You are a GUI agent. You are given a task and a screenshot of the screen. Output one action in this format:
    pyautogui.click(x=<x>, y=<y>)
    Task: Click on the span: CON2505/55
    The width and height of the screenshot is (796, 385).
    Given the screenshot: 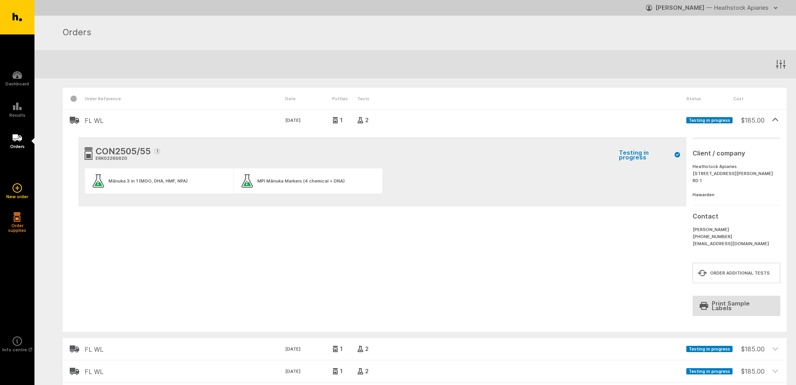 What is the action you would take?
    pyautogui.click(x=123, y=152)
    